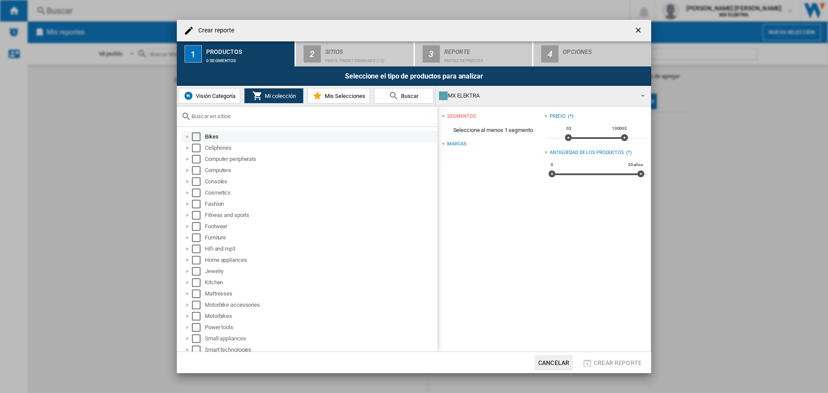 This screenshot has width=828, height=393. I want to click on h4: Crear reporte, so click(214, 31).